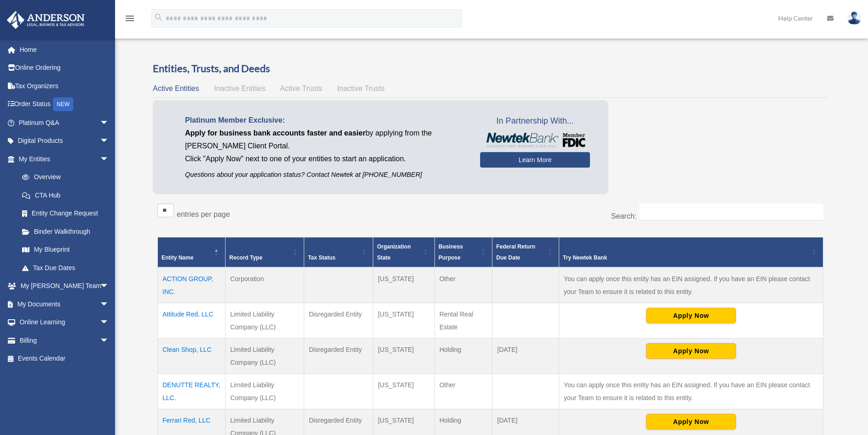 The height and width of the screenshot is (435, 868). Describe the element at coordinates (64, 68) in the screenshot. I see `a: Online Ordering` at that location.